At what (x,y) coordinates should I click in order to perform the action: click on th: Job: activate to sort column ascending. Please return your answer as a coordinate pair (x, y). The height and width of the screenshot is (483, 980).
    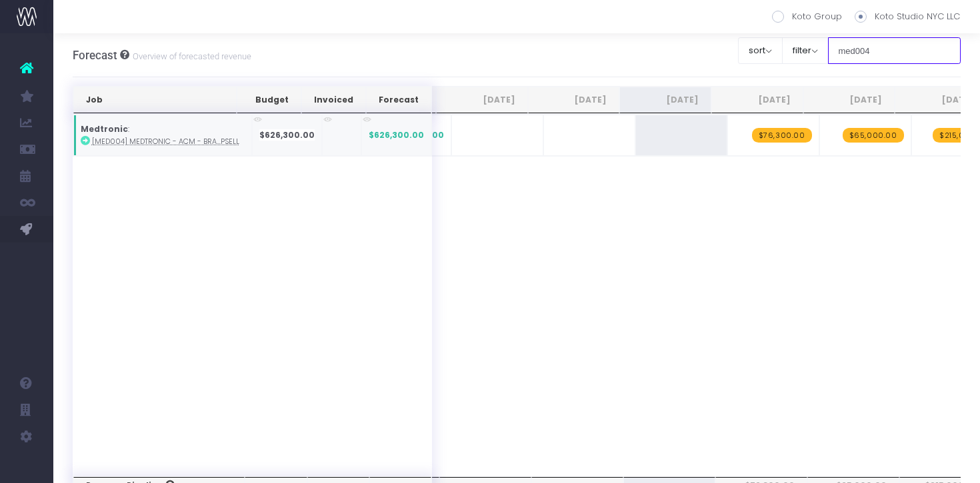
    Looking at the image, I should click on (155, 100).